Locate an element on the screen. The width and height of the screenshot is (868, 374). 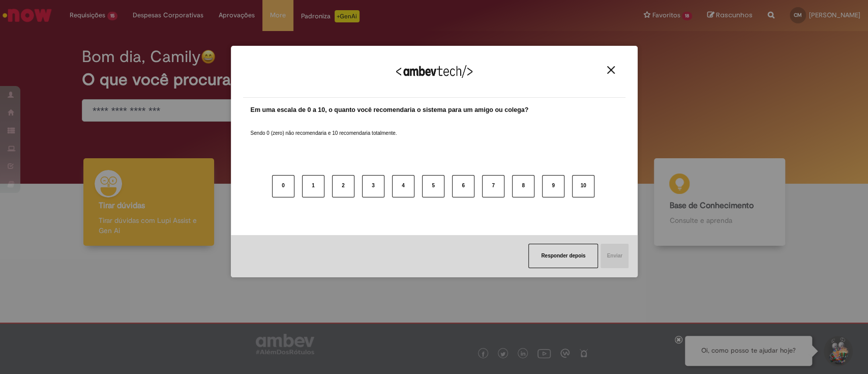
button: 8 is located at coordinates (524, 186).